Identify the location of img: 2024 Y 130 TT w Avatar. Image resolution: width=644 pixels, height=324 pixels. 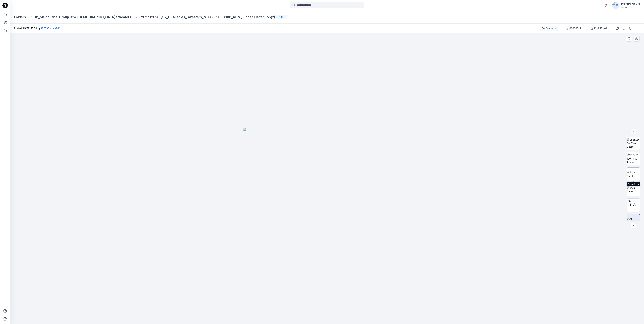
(634, 158).